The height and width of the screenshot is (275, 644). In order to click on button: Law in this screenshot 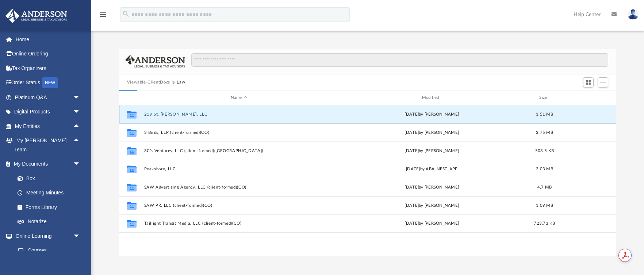, I will do `click(181, 82)`.